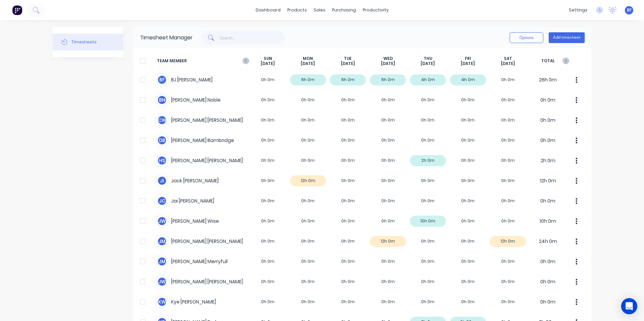  What do you see at coordinates (508, 59) in the screenshot?
I see `span: SAT` at bounding box center [508, 59].